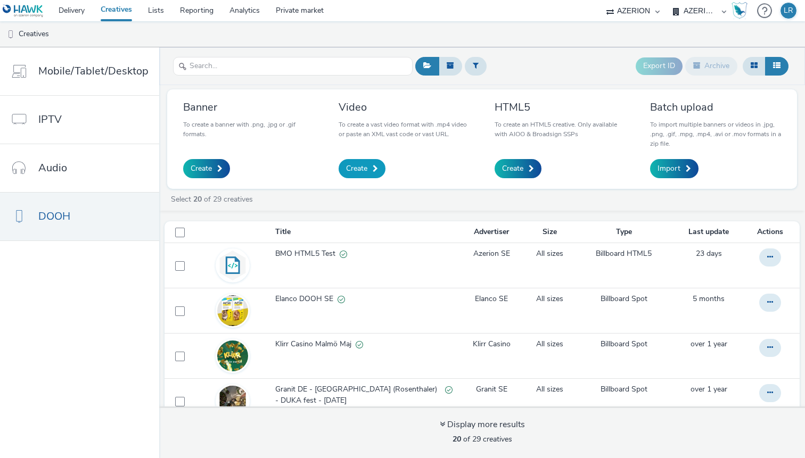 This screenshot has width=805, height=458. I want to click on img: 36a978bd-156a-49aa-9ba2-be848c69fa88.jpg, so click(233, 311).